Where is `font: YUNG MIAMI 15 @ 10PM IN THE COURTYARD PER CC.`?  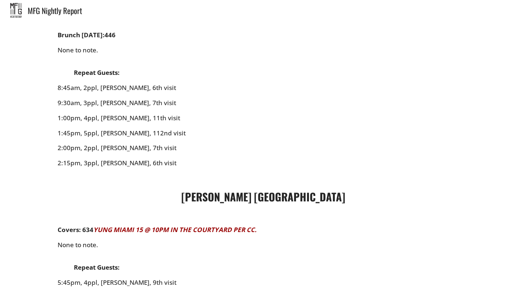
font: YUNG MIAMI 15 @ 10PM IN THE COURTYARD PER CC. is located at coordinates (175, 230).